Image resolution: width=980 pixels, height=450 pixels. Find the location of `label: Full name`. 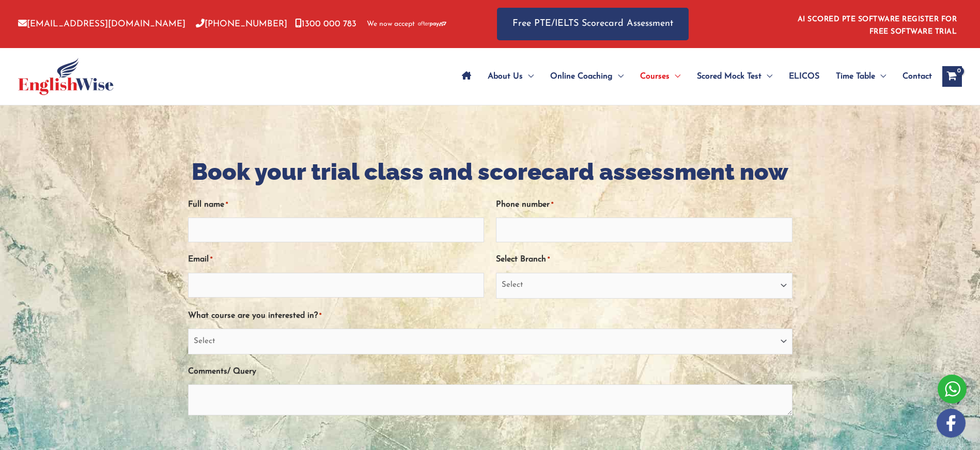

label: Full name is located at coordinates (208, 205).